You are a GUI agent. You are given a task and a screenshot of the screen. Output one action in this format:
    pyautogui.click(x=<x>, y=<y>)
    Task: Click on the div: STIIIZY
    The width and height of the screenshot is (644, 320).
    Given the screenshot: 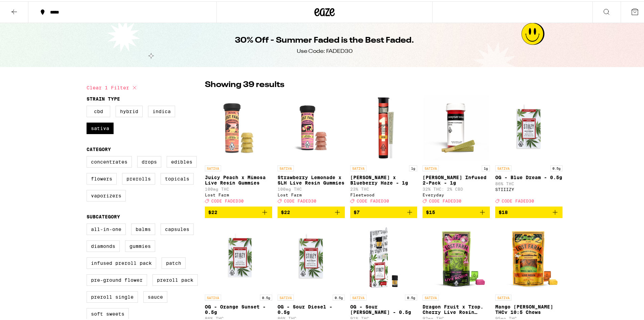 What is the action you would take?
    pyautogui.click(x=529, y=187)
    